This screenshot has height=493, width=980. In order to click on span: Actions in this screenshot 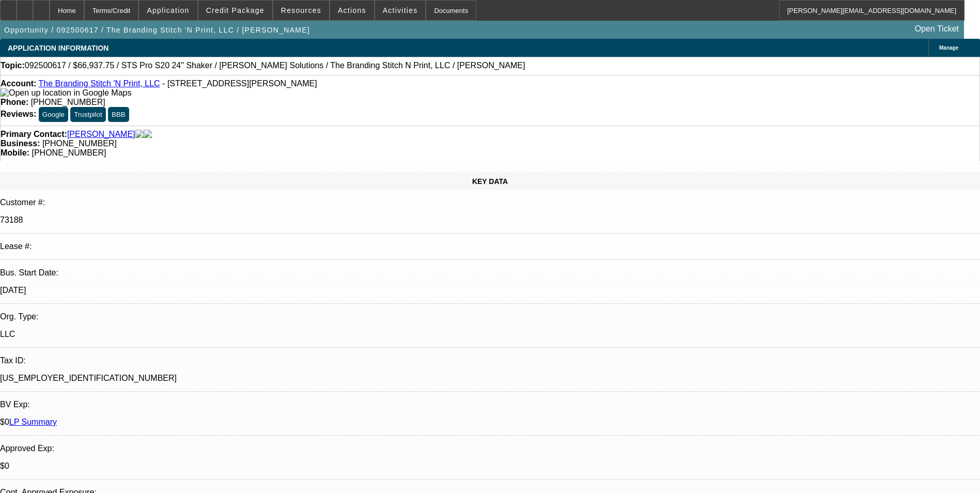, I will do `click(352, 11)`.